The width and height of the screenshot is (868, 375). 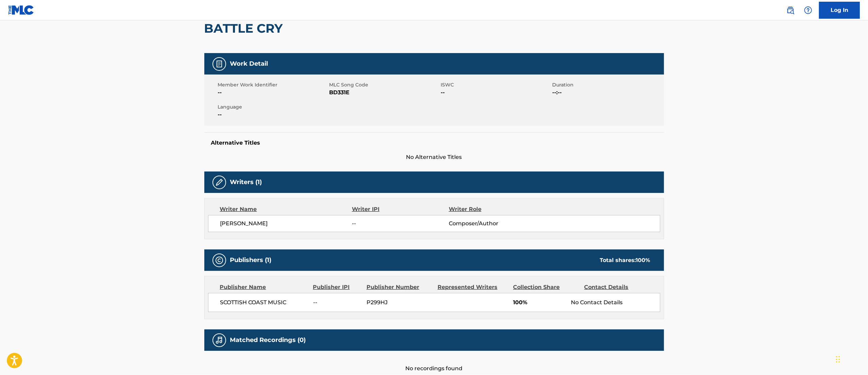 What do you see at coordinates (272, 85) in the screenshot?
I see `span: Member Work Identifier` at bounding box center [272, 85].